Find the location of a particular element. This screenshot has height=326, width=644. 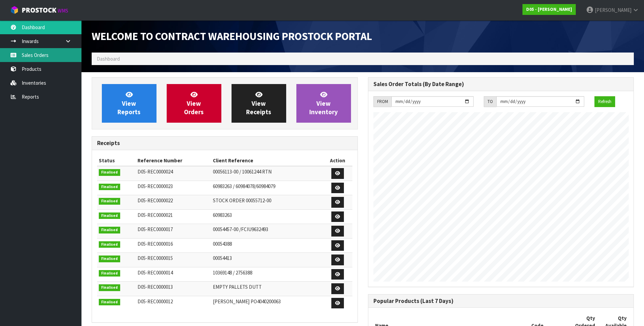

span: D05-REC0000013 is located at coordinates (155, 287).